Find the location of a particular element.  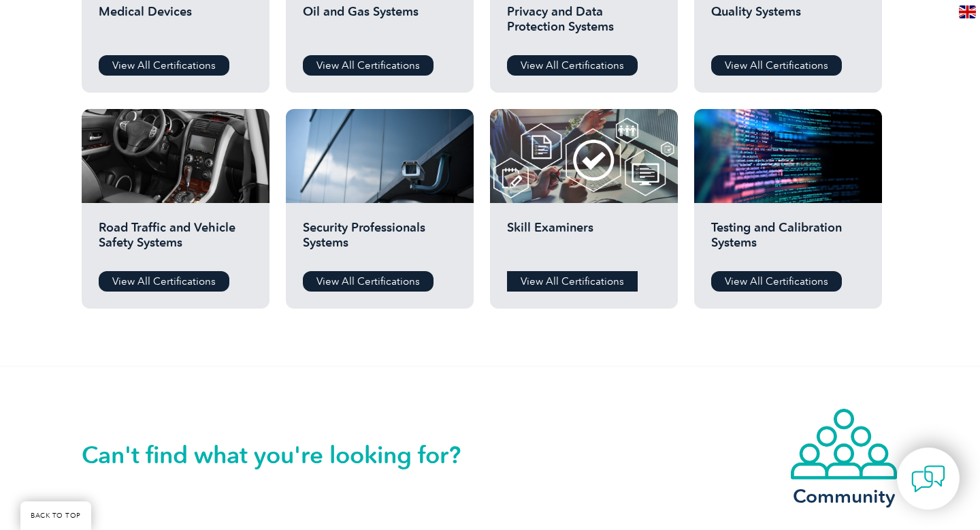

img: contact-chat.png is located at coordinates (928, 478).